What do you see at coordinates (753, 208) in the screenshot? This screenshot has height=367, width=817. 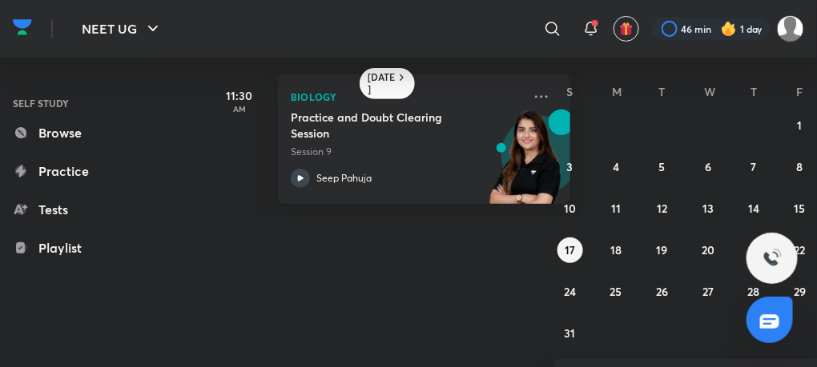 I see `abbr: August 14, 2025` at bounding box center [753, 208].